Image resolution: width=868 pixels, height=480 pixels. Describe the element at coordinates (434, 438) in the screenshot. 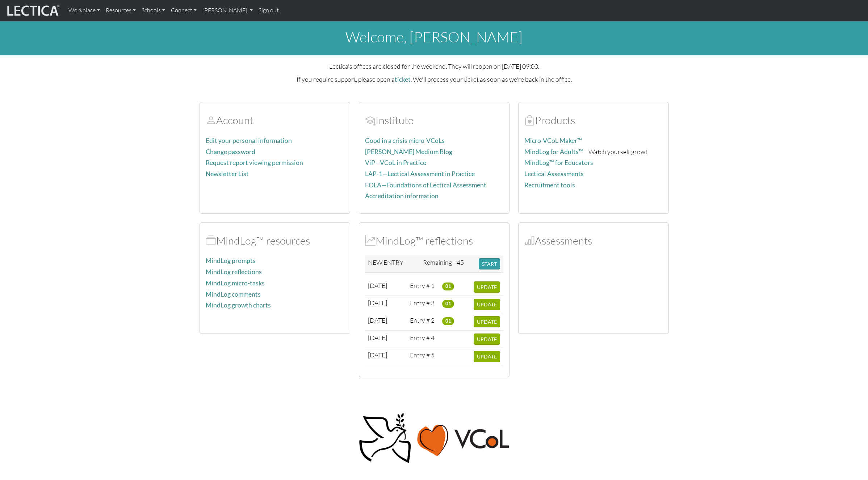

I see `img: Peace, love, VCoL` at that location.